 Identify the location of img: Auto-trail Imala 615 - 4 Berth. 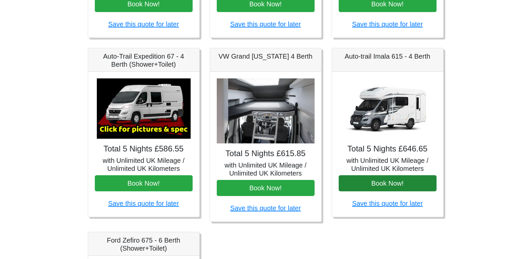
(388, 109).